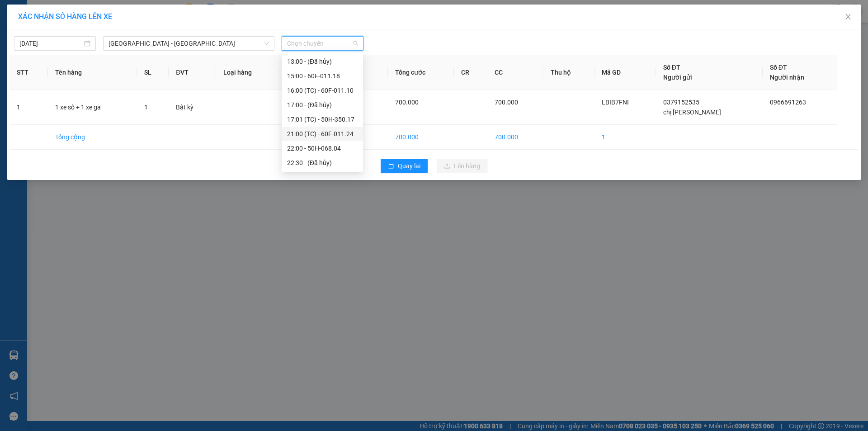 This screenshot has height=431, width=868. What do you see at coordinates (787, 77) in the screenshot?
I see `span: Người nhận` at bounding box center [787, 77].